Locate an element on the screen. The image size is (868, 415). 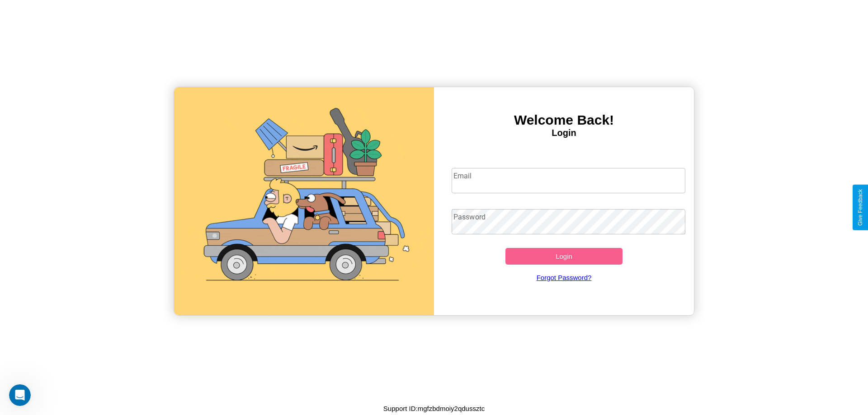
button: Login is located at coordinates (564, 256).